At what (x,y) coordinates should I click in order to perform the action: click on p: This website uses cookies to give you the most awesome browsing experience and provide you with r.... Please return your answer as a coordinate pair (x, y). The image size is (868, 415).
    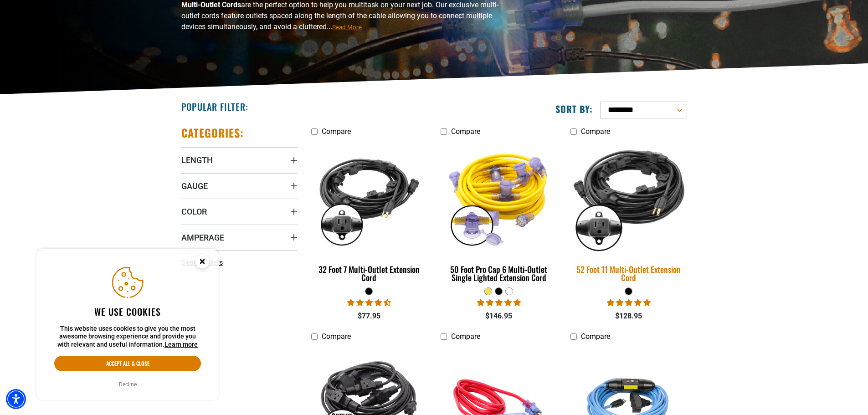
    Looking at the image, I should click on (128, 336).